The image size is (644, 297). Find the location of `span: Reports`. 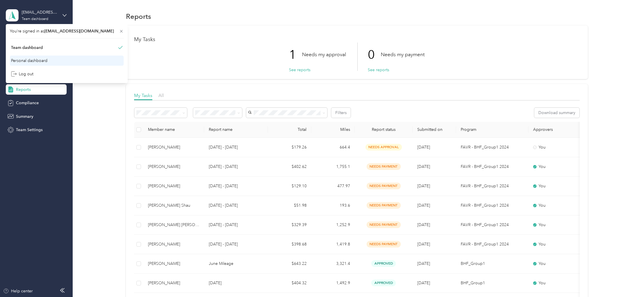

span: Reports is located at coordinates (23, 89).